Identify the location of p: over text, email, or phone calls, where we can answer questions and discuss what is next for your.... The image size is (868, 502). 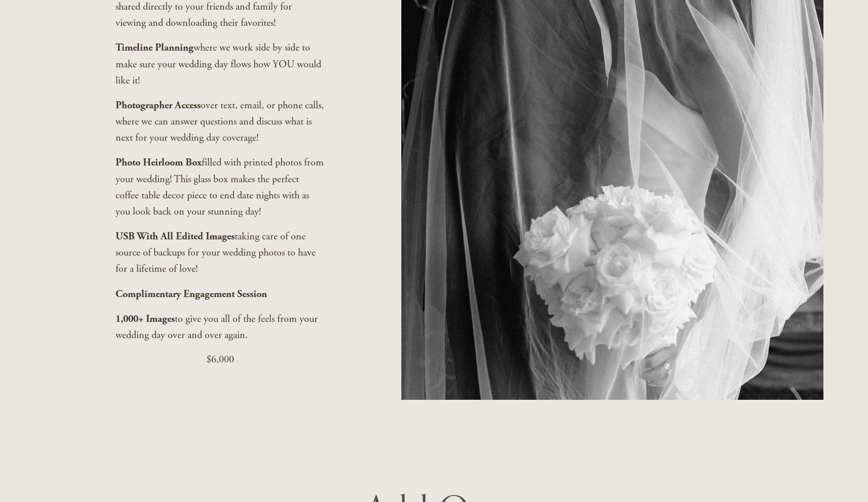
(220, 122).